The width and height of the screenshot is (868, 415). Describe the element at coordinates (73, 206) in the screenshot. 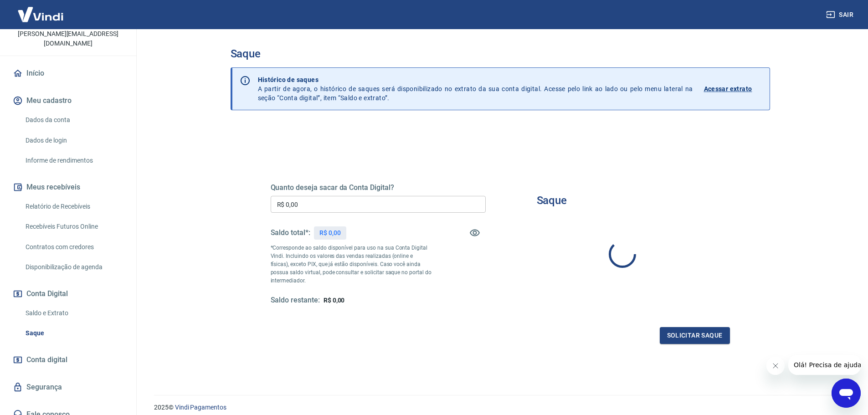

I see `a: Relatório de Recebíveis` at that location.